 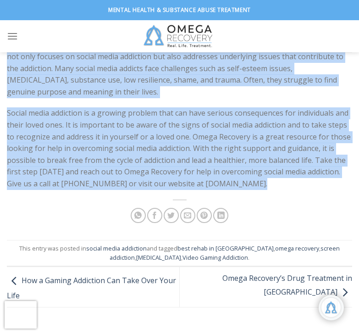 What do you see at coordinates (179, 10) in the screenshot?
I see `strong: Mental Health & Substance Abuse Treatment` at bounding box center [179, 10].